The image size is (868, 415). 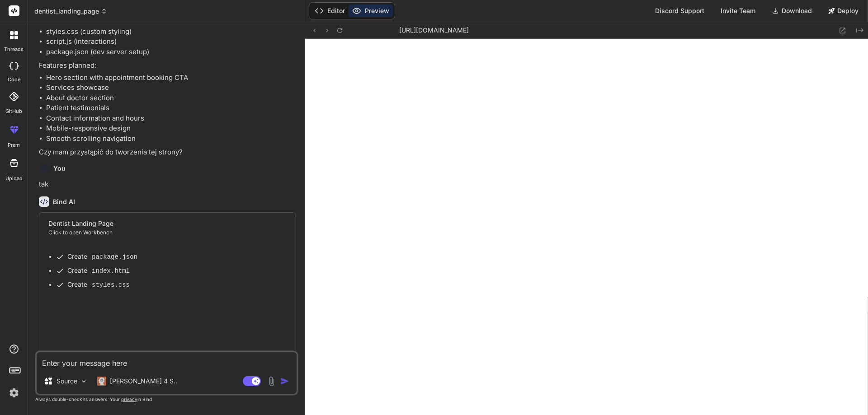 I want to click on li: Hero section with appointment booking CTA, so click(x=171, y=78).